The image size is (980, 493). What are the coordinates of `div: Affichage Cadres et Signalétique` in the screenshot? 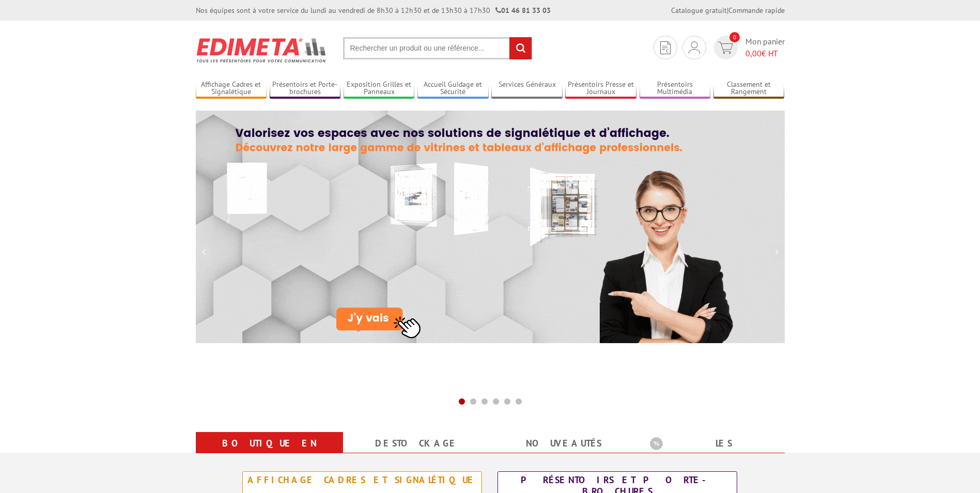 It's located at (362, 480).